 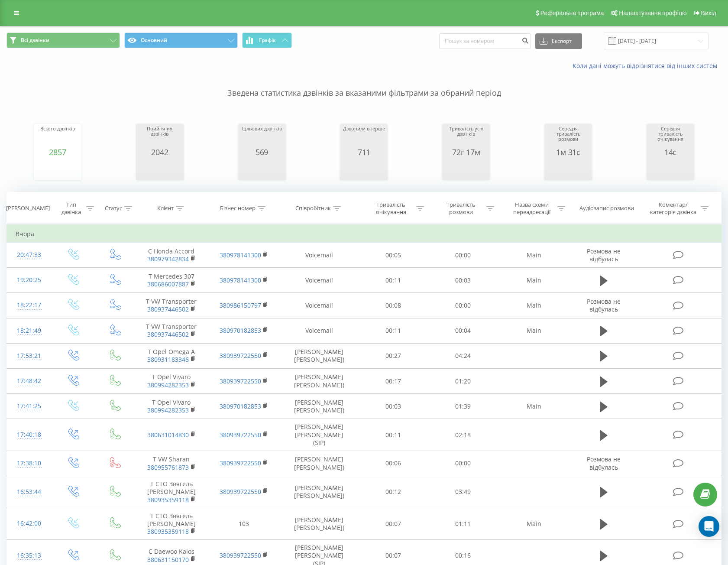 What do you see at coordinates (393, 463) in the screenshot?
I see `td: 00:06` at bounding box center [393, 463].